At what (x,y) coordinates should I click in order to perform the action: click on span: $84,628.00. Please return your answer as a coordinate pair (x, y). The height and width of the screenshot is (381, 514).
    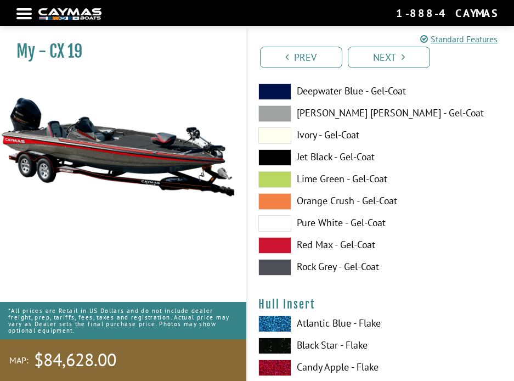
    Looking at the image, I should click on (75, 360).